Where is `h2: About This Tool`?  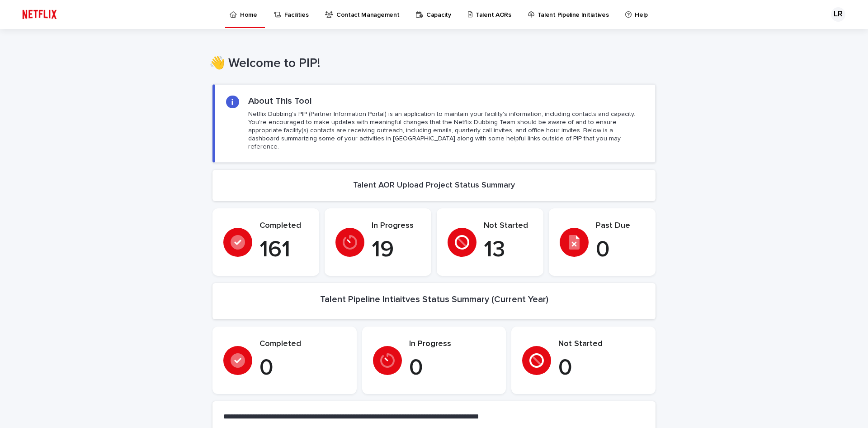
h2: About This Tool is located at coordinates (280, 101).